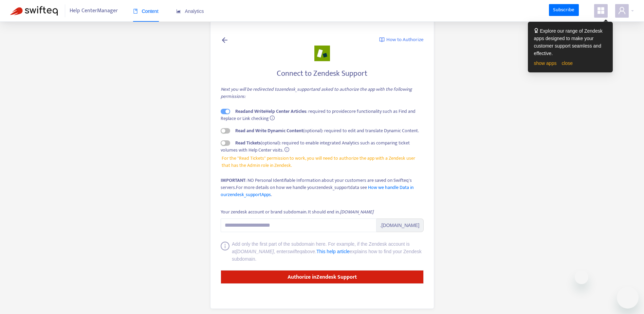 The height and width of the screenshot is (314, 644). What do you see at coordinates (545, 63) in the screenshot?
I see `a: show apps` at bounding box center [545, 63].